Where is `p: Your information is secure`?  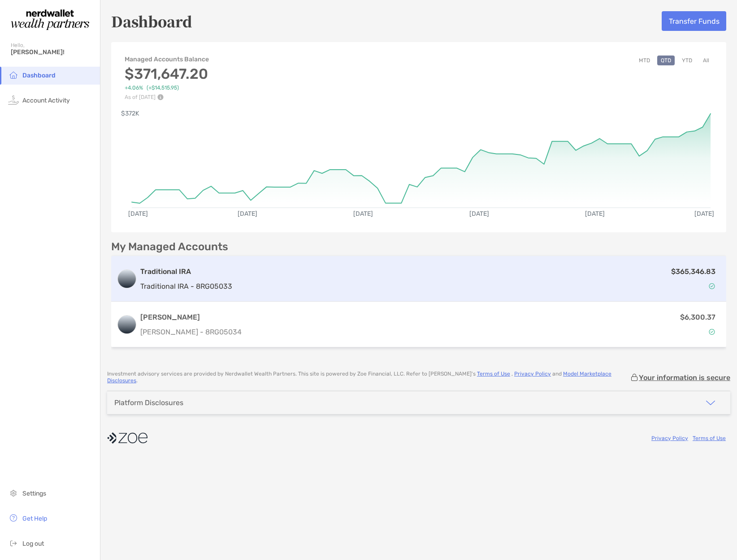 p: Your information is secure is located at coordinates (684, 378).